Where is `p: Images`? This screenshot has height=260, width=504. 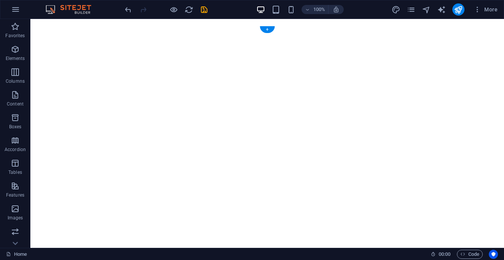 p: Images is located at coordinates (15, 218).